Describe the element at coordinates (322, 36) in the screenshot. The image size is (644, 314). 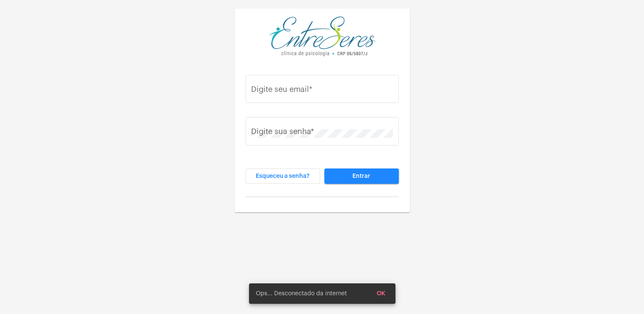
I see `img: aa27006a-a7e4-c883-abf8-315c10fe6841.png` at that location.